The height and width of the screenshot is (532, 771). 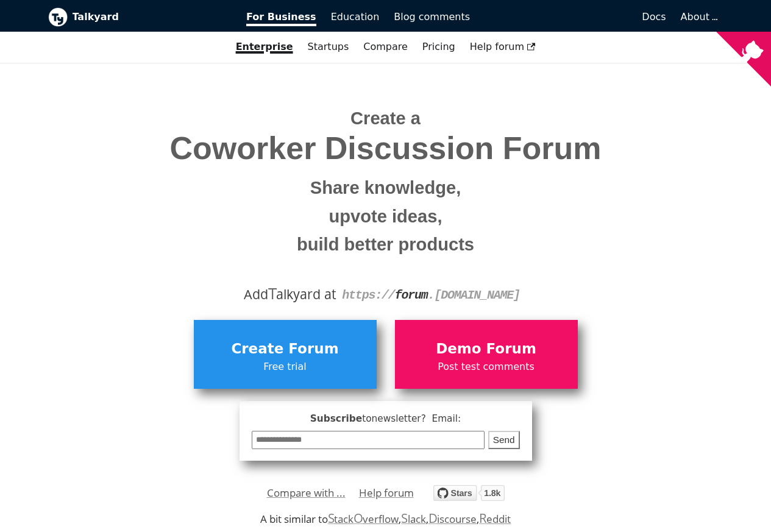 I want to click on b: Talkyard, so click(x=151, y=17).